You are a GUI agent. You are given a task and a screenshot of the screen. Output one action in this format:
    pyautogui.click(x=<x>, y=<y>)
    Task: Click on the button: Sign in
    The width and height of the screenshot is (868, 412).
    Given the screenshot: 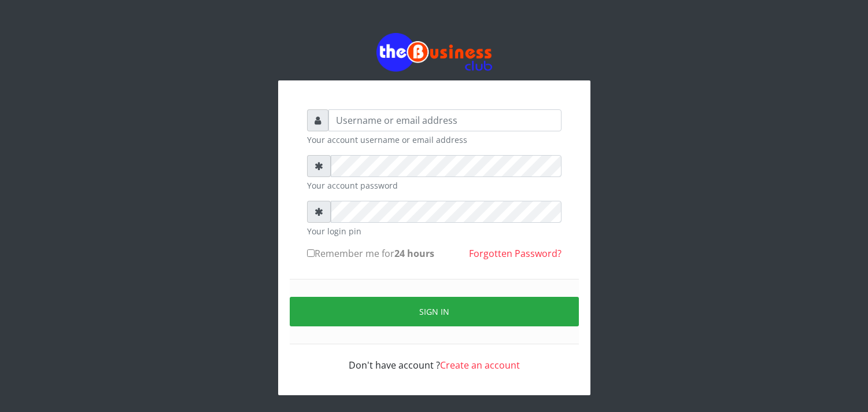 What is the action you would take?
    pyautogui.click(x=434, y=311)
    